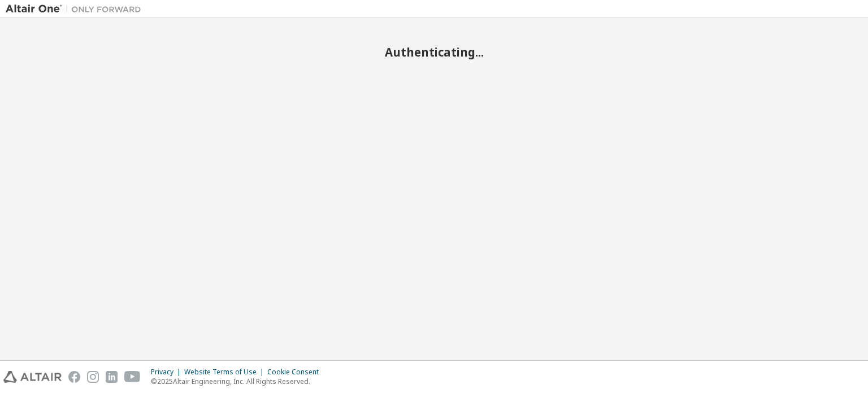 This screenshot has width=868, height=393. What do you see at coordinates (225, 372) in the screenshot?
I see `div: Website Terms of Use` at bounding box center [225, 372].